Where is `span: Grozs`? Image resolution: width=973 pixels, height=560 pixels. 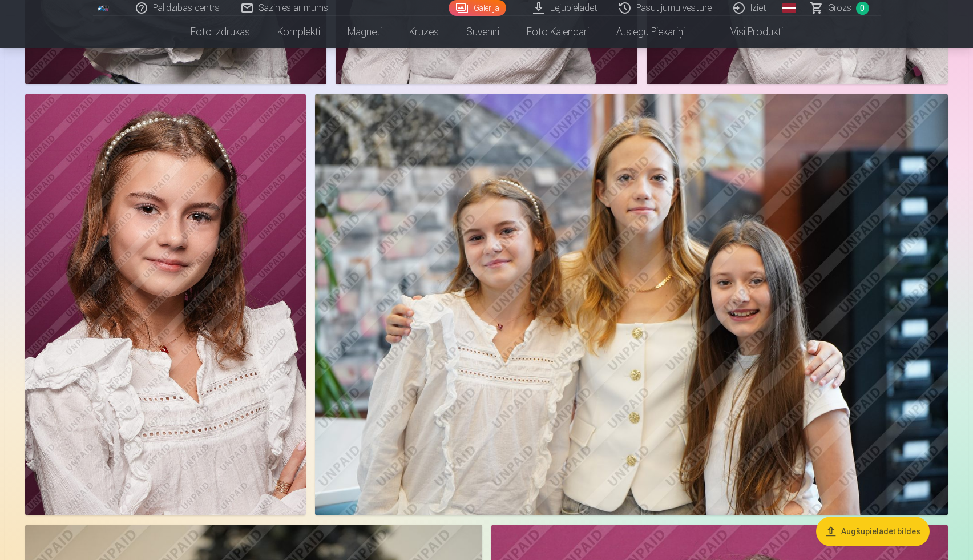
span: Grozs is located at coordinates (840, 8).